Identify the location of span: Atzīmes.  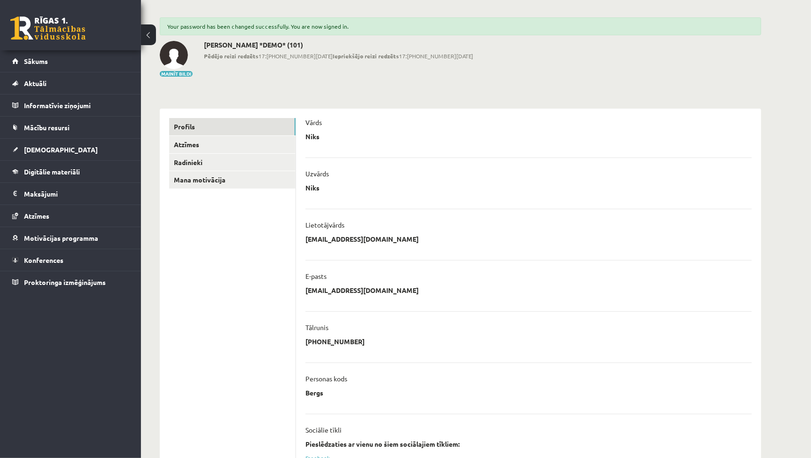
(37, 216).